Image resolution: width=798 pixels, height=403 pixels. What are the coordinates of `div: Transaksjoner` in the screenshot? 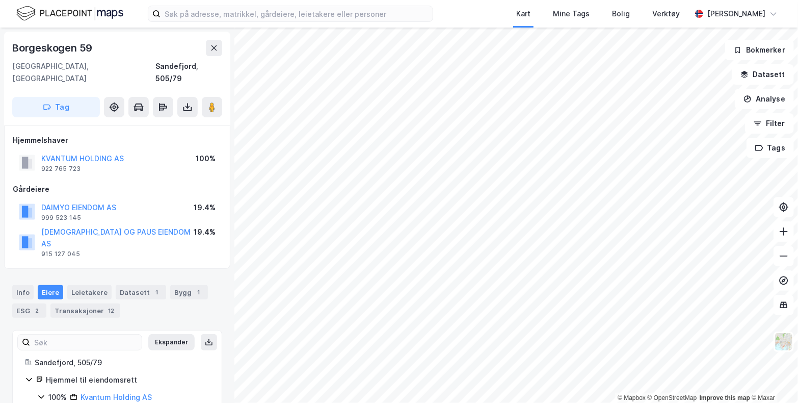 It's located at (85, 310).